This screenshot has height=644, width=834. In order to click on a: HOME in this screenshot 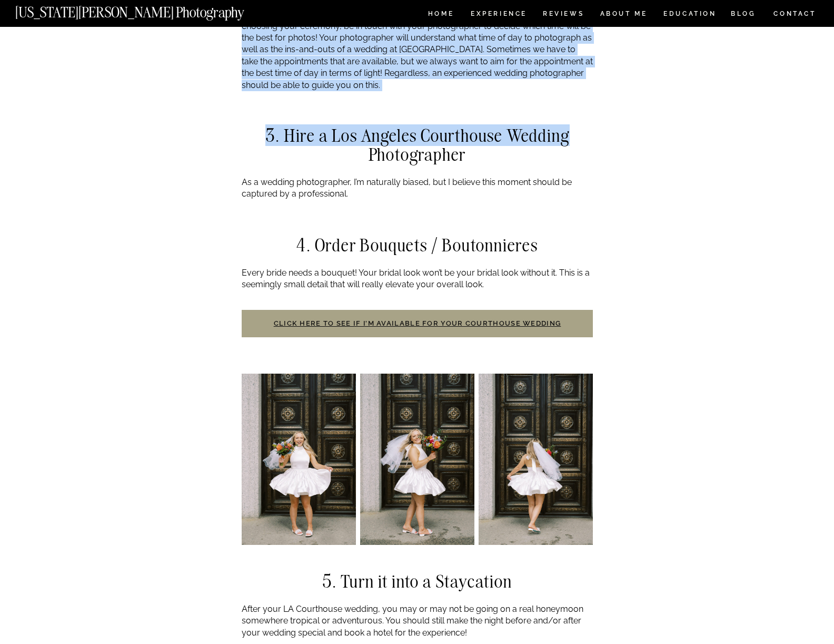, I will do `click(441, 15)`.